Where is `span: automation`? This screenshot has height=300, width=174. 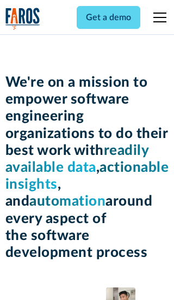 span: automation is located at coordinates (68, 201).